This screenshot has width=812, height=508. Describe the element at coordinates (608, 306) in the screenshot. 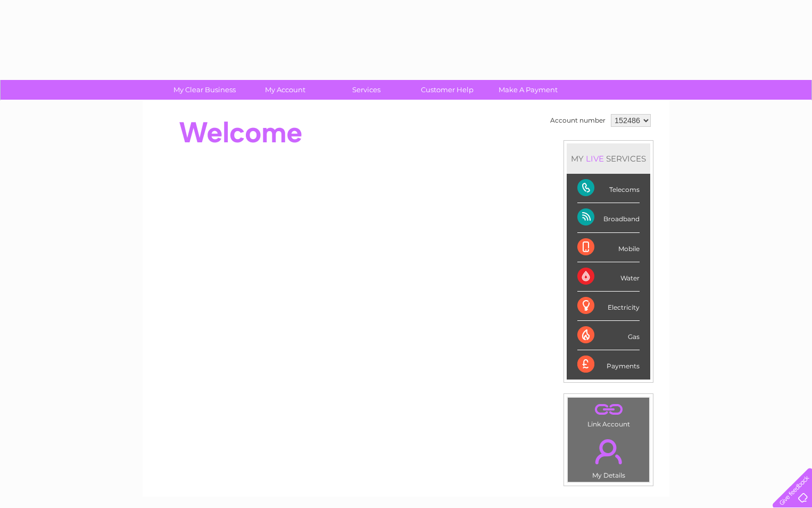

I see `div: Electricity` at that location.